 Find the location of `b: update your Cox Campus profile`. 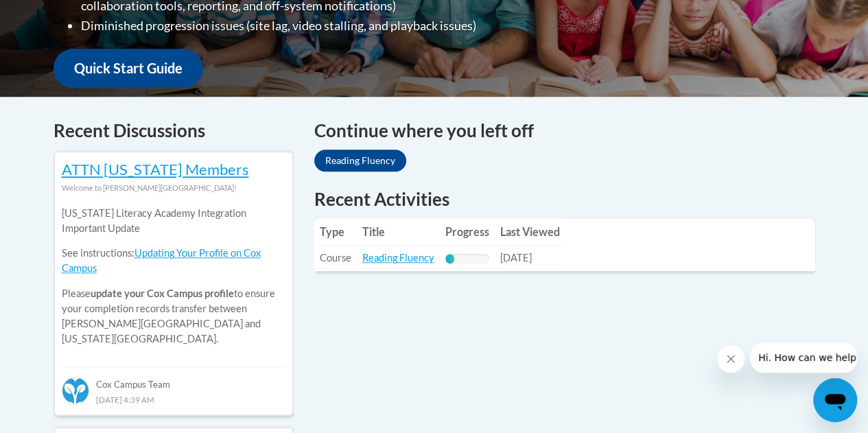

b: update your Cox Campus profile is located at coordinates (162, 293).